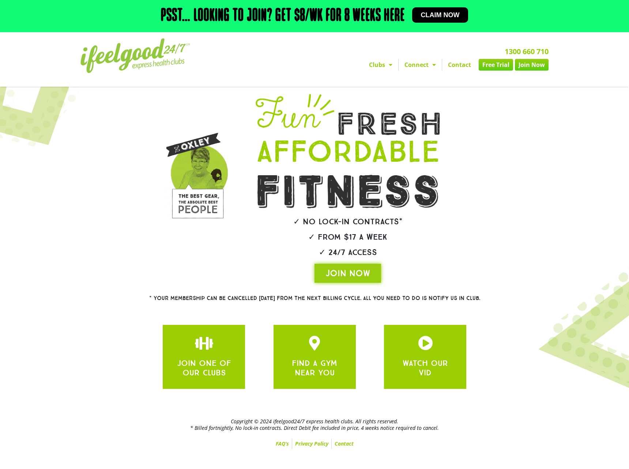 The height and width of the screenshot is (469, 629). I want to click on a: 1300 660 710, so click(527, 51).